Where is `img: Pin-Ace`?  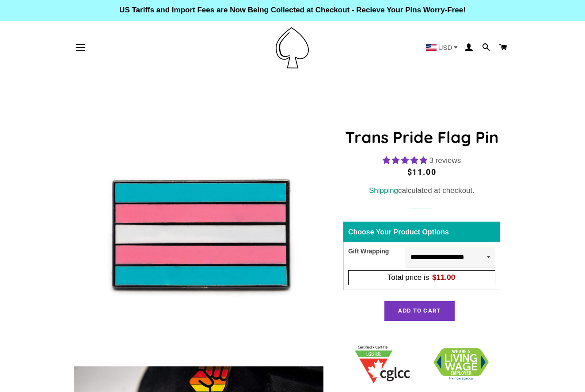
img: Pin-Ace is located at coordinates (292, 48).